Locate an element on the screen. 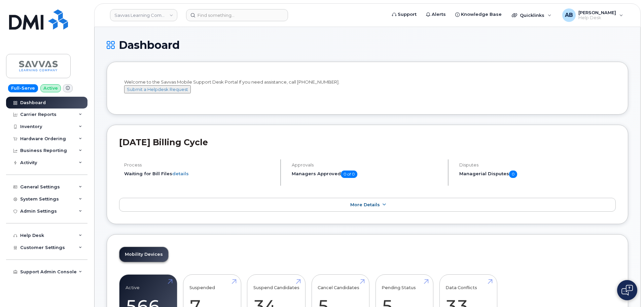 This screenshot has height=307, width=644. span: 0 of 0 is located at coordinates (349, 174).